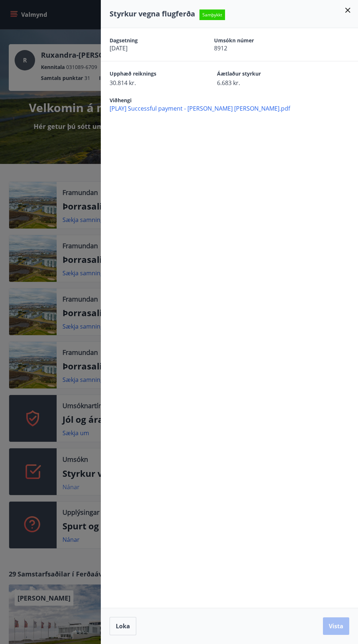  What do you see at coordinates (123, 626) in the screenshot?
I see `span: Loka` at bounding box center [123, 626].